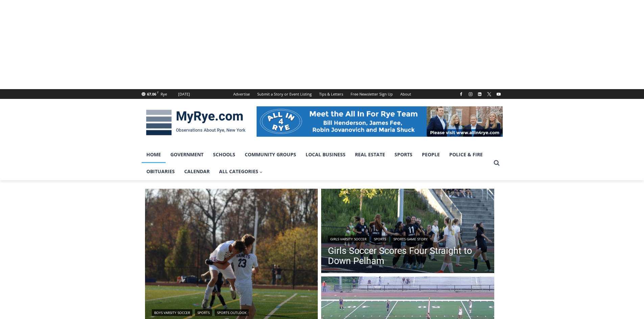 This screenshot has height=319, width=644. Describe the element at coordinates (496, 163) in the screenshot. I see `button: View Search Form` at that location.